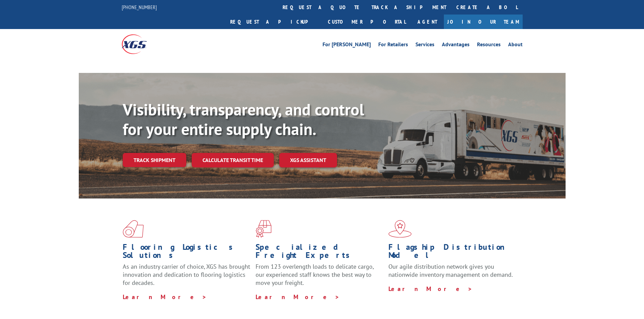  Describe the element at coordinates (425, 46) in the screenshot. I see `a: Services` at that location.